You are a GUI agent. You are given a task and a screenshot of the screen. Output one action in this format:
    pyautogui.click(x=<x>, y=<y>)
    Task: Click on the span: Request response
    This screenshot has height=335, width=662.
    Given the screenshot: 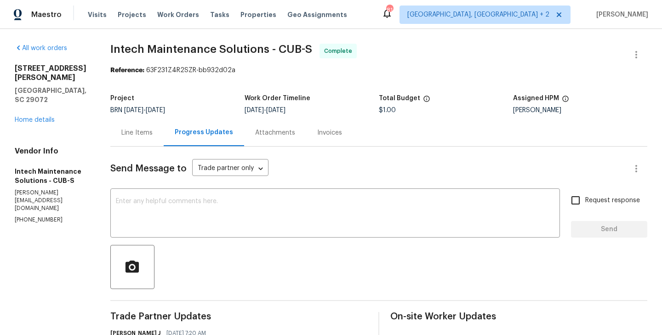 What is the action you would take?
    pyautogui.click(x=612, y=200)
    